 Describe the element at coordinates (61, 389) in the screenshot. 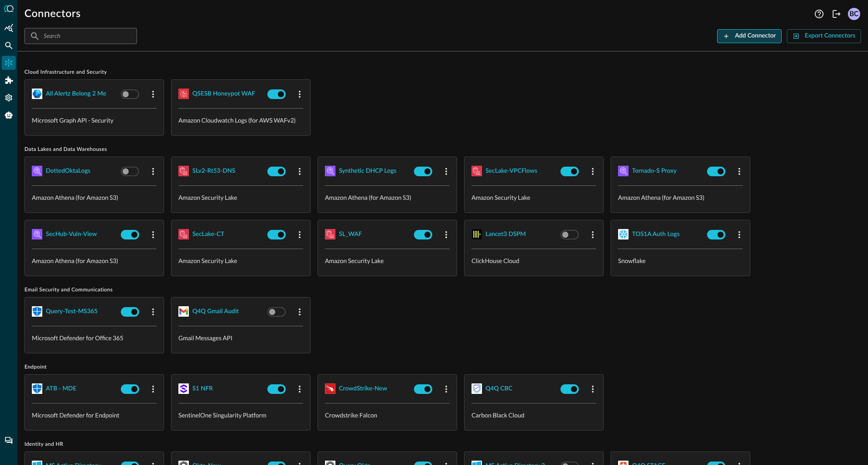

I see `div: ATB - MDE` at that location.